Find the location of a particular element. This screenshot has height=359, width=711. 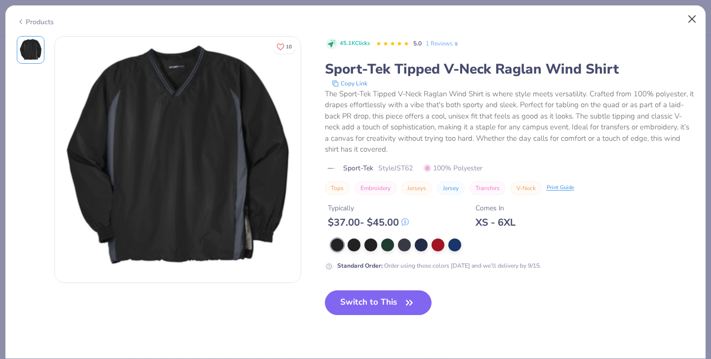

div: $ 37.00 - $ 45.00 is located at coordinates (368, 222).